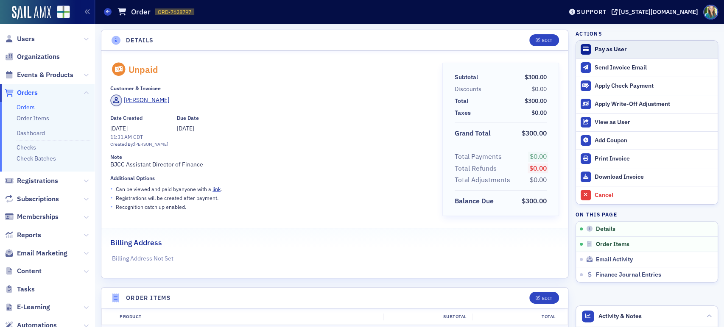 The image size is (724, 327). I want to click on span: Total Refunds, so click(477, 169).